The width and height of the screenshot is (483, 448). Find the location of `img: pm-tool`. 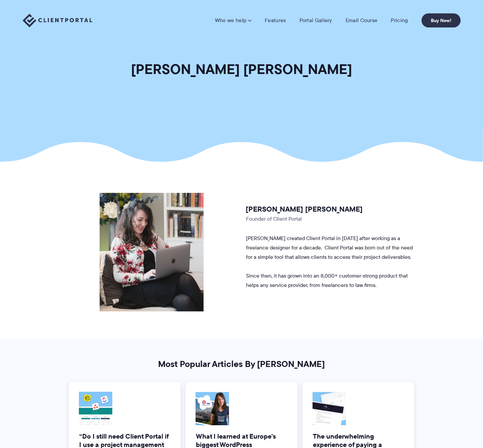

img: pm-tool is located at coordinates (96, 408).